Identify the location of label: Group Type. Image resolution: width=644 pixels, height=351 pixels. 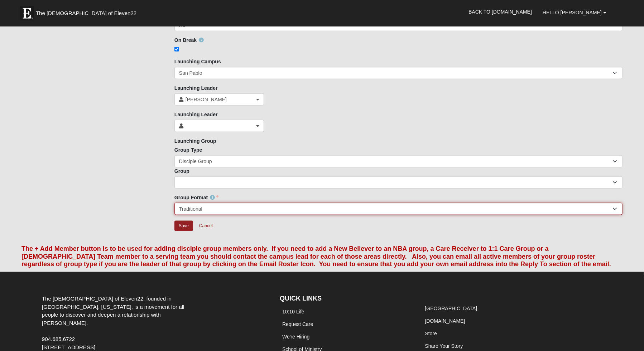
(189, 150).